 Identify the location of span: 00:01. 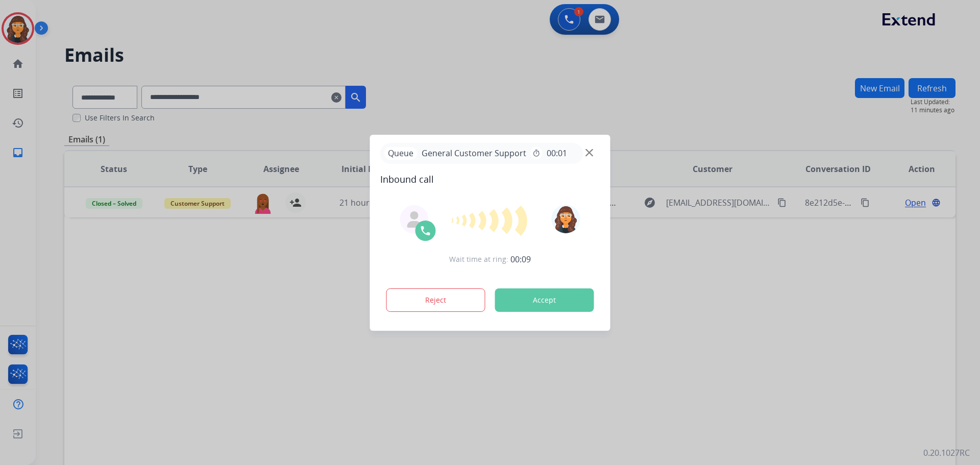
(557, 153).